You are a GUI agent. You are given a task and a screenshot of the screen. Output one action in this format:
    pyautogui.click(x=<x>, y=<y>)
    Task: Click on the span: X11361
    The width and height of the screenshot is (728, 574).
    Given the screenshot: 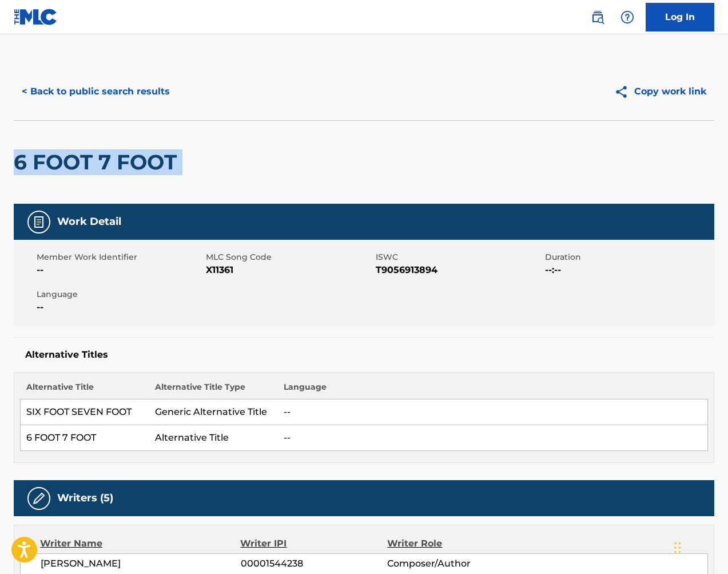 What is the action you would take?
    pyautogui.click(x=289, y=270)
    